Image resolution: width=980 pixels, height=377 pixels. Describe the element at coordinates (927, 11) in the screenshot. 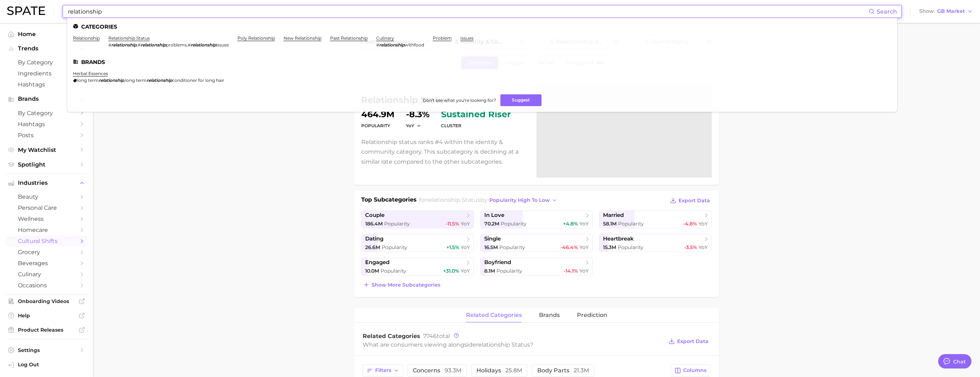

I see `span: Show` at that location.